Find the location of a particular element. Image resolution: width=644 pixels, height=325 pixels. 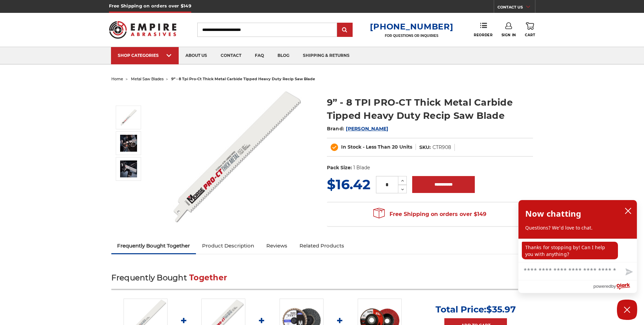

a: Related Products is located at coordinates (322, 246).